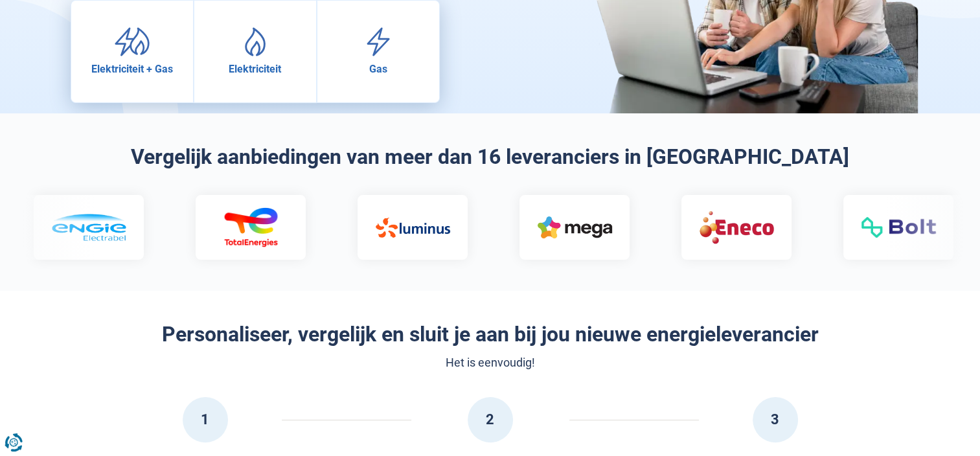  What do you see at coordinates (205, 420) in the screenshot?
I see `div: 1` at bounding box center [205, 420].